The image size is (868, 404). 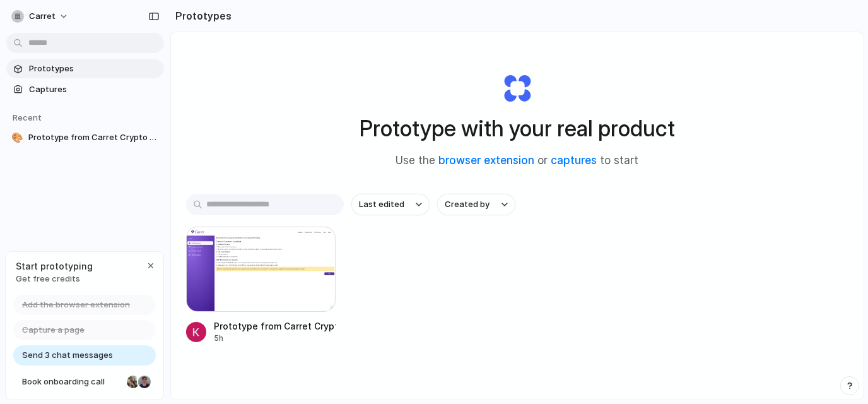 What do you see at coordinates (54, 279) in the screenshot?
I see `span: Get free credits` at bounding box center [54, 279].